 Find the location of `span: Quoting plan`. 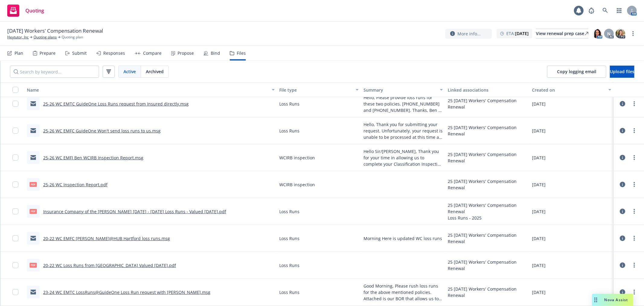

span: Quoting plan is located at coordinates (72, 37).